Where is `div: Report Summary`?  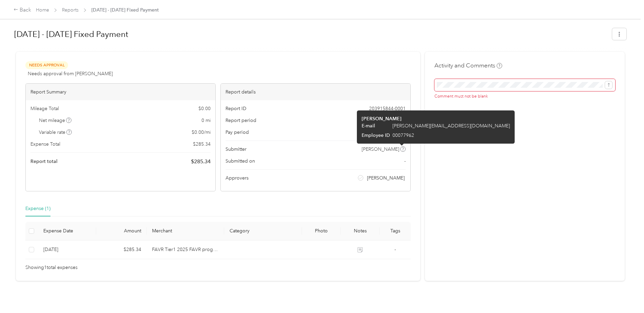
div: Report Summary is located at coordinates (121, 92).